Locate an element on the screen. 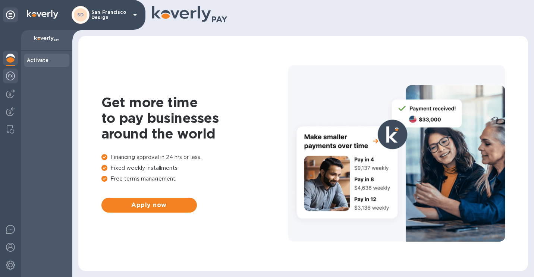 The width and height of the screenshot is (534, 277). p: Fixed weekly installments. is located at coordinates (194, 168).